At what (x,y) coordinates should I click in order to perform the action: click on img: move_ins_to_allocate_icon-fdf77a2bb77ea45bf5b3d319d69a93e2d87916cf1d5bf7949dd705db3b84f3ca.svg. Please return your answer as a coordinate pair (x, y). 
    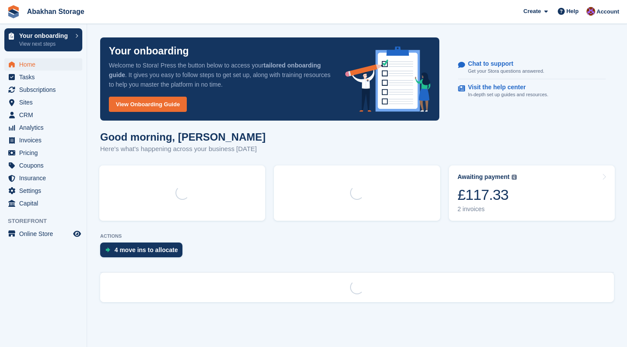
    Looking at the image, I should click on (108, 250).